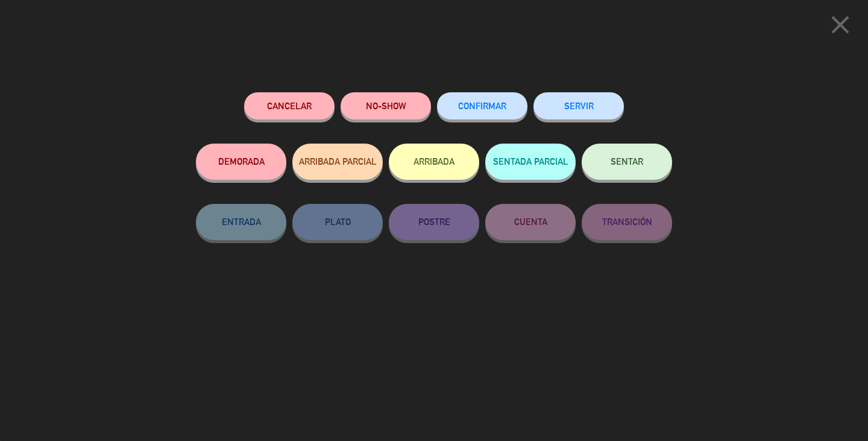  I want to click on button: CUENTA, so click(530, 222).